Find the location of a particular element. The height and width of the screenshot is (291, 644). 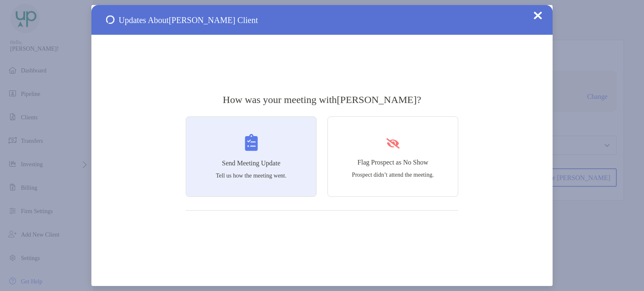

p: Tell us how the meeting went. is located at coordinates (251, 176).